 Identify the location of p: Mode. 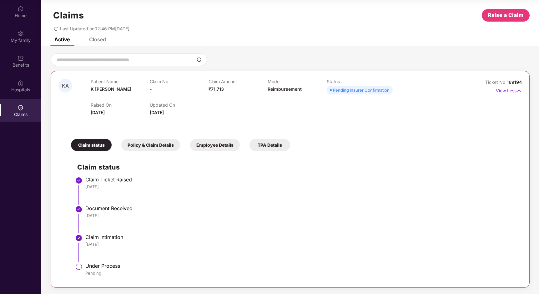
(297, 81).